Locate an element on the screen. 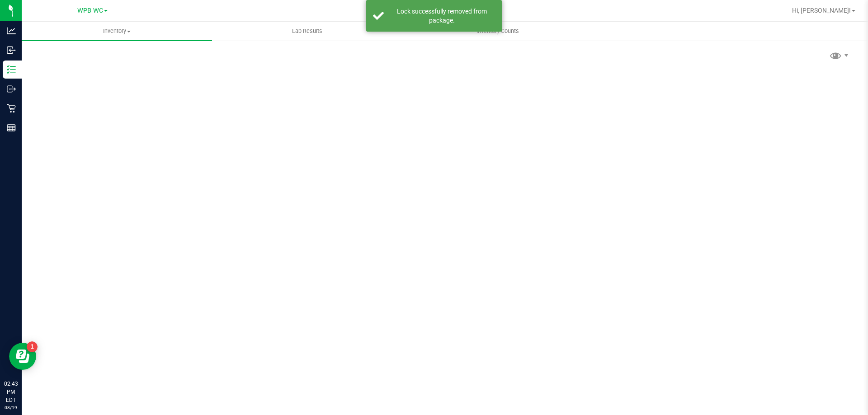 This screenshot has width=868, height=415. inline-svg: Inbound is located at coordinates (11, 50).